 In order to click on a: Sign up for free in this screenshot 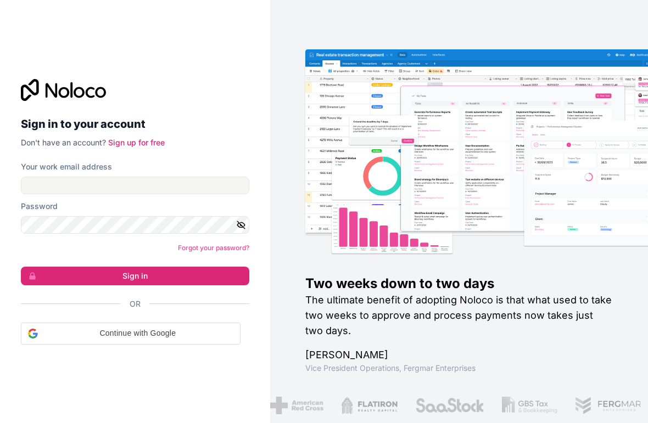, I will do `click(136, 142)`.